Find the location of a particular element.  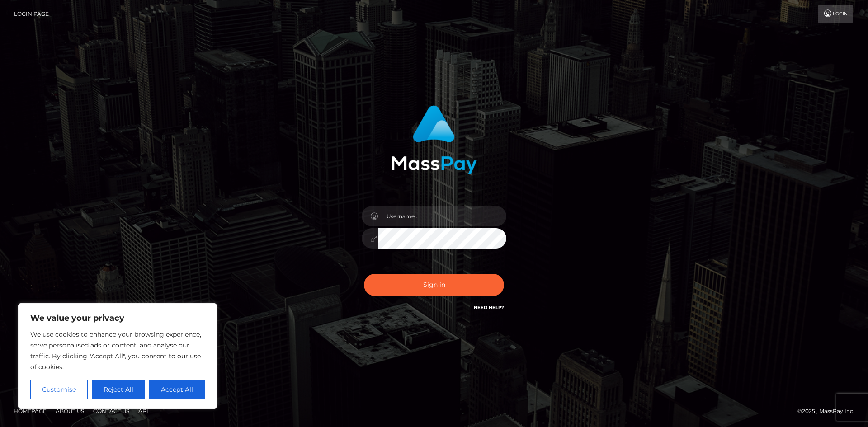

a: Contact Us is located at coordinates (111, 411).